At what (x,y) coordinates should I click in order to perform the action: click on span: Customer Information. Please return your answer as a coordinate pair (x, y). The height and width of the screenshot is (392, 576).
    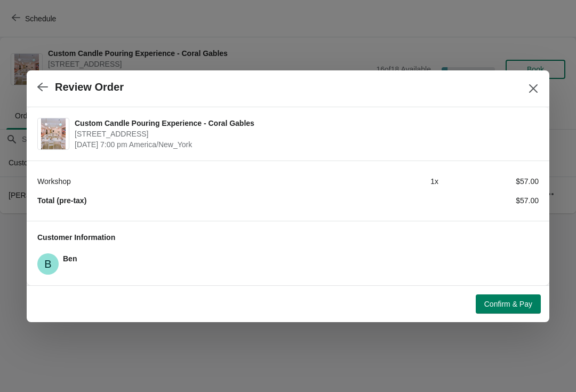
    Looking at the image, I should click on (76, 237).